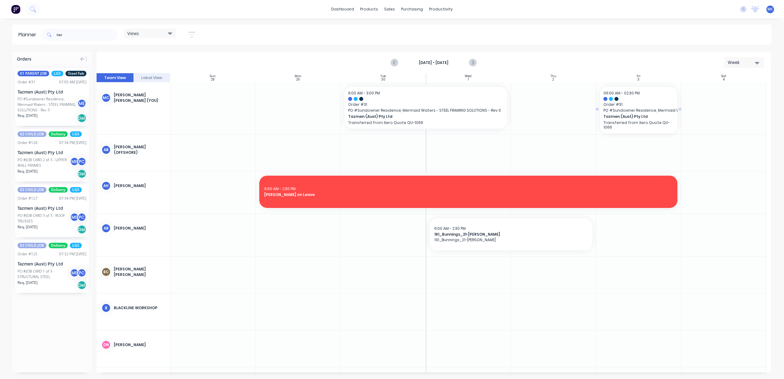 The height and width of the screenshot is (379, 784). I want to click on span: Views, so click(133, 33).